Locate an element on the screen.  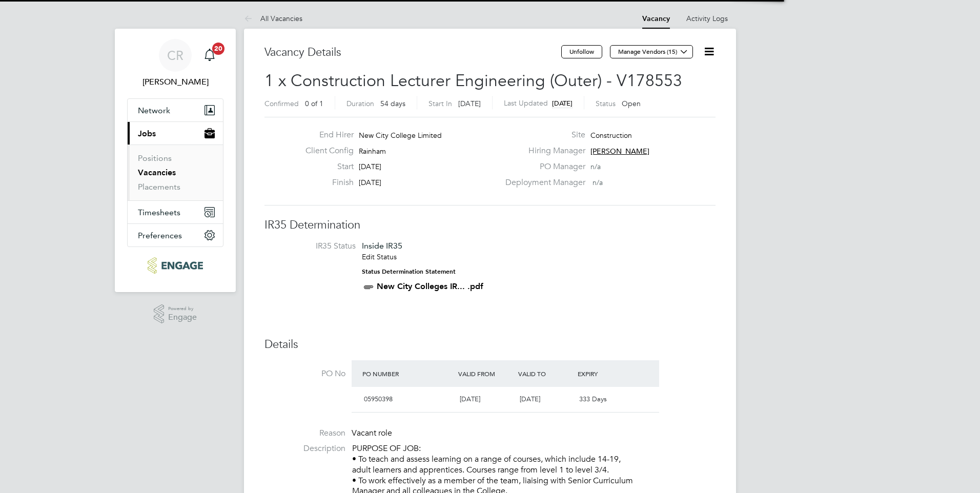
nav: Main navigation is located at coordinates (175, 160).